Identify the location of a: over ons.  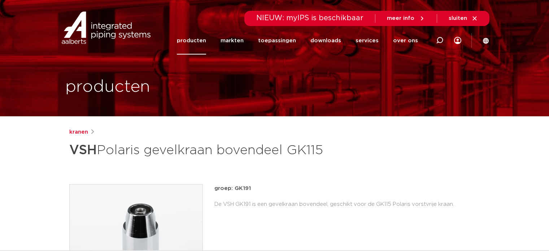
(406, 40).